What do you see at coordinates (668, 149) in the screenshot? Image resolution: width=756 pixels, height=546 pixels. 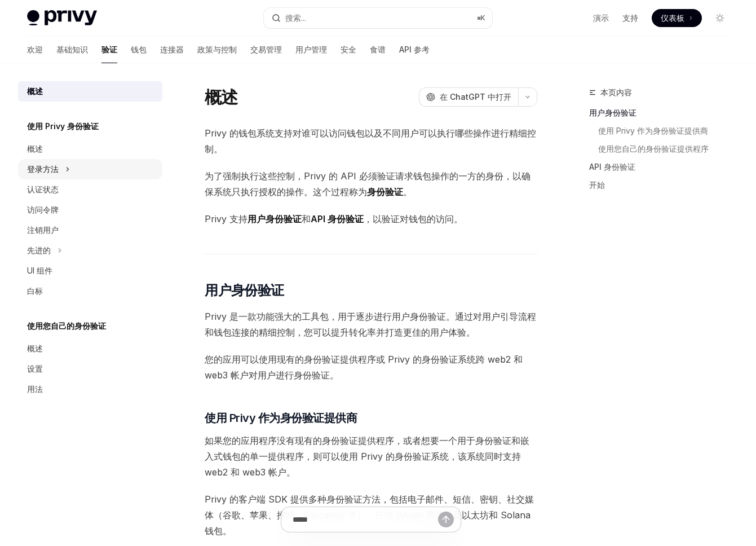 I see `a: 使用您自己的身份验证提供程序` at bounding box center [668, 149].